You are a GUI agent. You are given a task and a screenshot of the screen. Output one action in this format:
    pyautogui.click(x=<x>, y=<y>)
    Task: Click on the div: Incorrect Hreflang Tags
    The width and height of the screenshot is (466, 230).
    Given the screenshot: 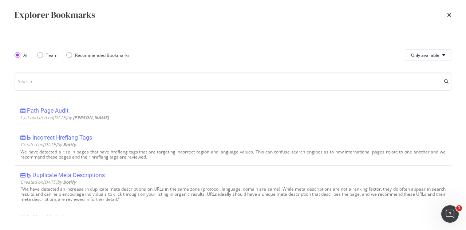 What is the action you would take?
    pyautogui.click(x=62, y=138)
    